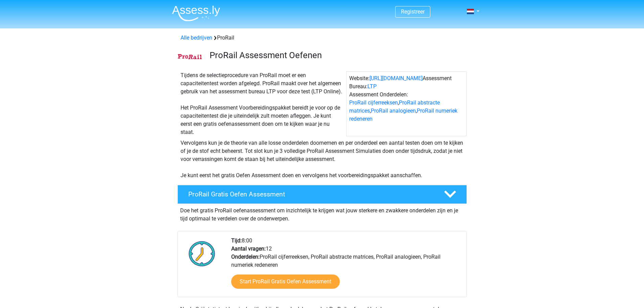  What do you see at coordinates (393, 110) in the screenshot?
I see `a: ProRail analogieen` at bounding box center [393, 110].